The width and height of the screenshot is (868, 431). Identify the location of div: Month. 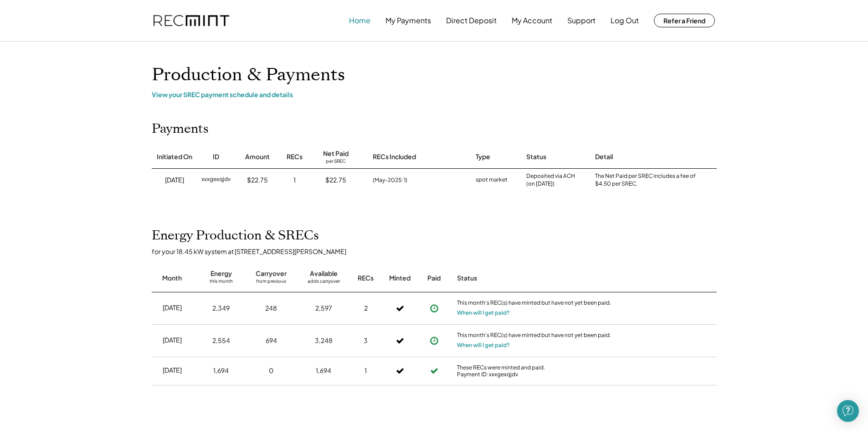
(172, 278).